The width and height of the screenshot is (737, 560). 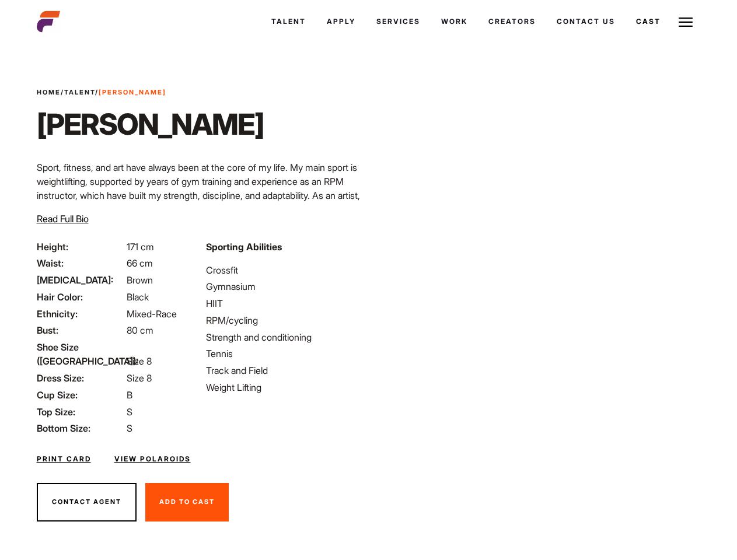 I want to click on li: Weight Lifting, so click(x=283, y=387).